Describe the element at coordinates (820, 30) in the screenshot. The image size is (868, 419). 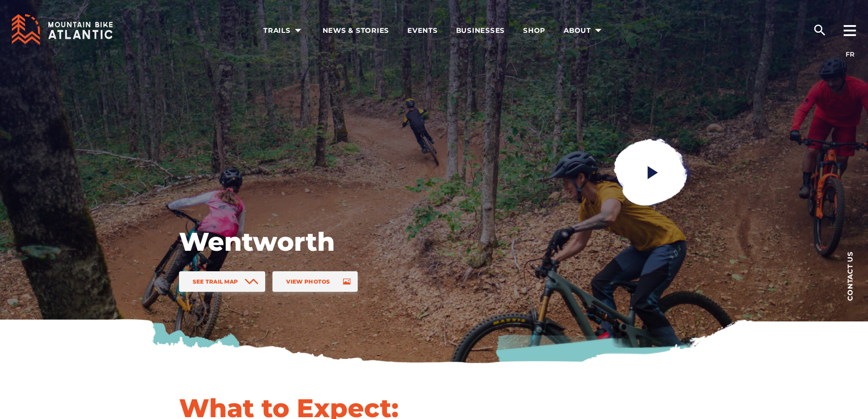
I see `ion-icon: search` at that location.